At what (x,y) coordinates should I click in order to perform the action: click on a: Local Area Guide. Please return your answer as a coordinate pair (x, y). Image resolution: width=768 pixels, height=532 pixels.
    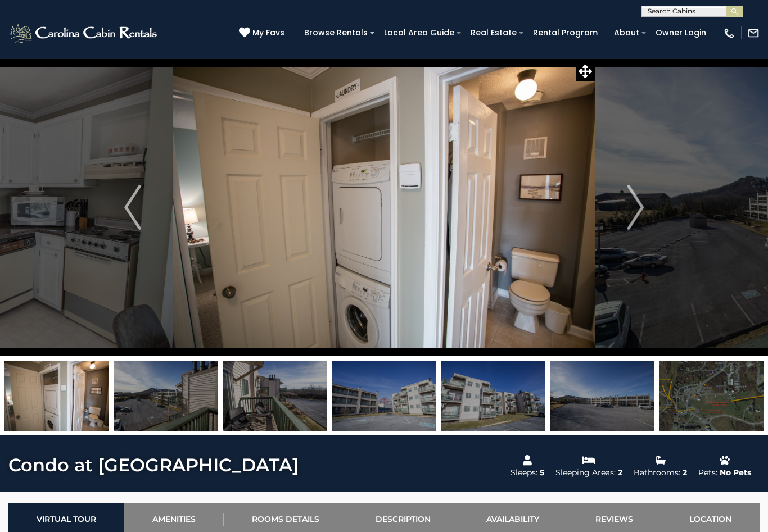
    Looking at the image, I should click on (419, 33).